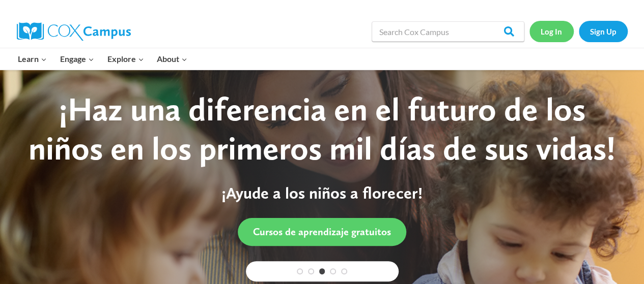 This screenshot has width=644, height=284. I want to click on button: Child menu of About, so click(172, 59).